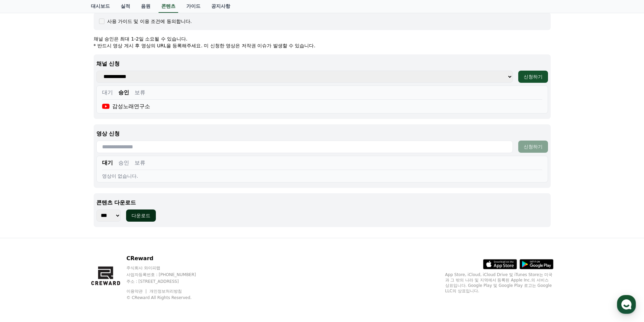 The height and width of the screenshot is (322, 644). Describe the element at coordinates (322, 176) in the screenshot. I see `div: 영상이 없습니다.` at that location.